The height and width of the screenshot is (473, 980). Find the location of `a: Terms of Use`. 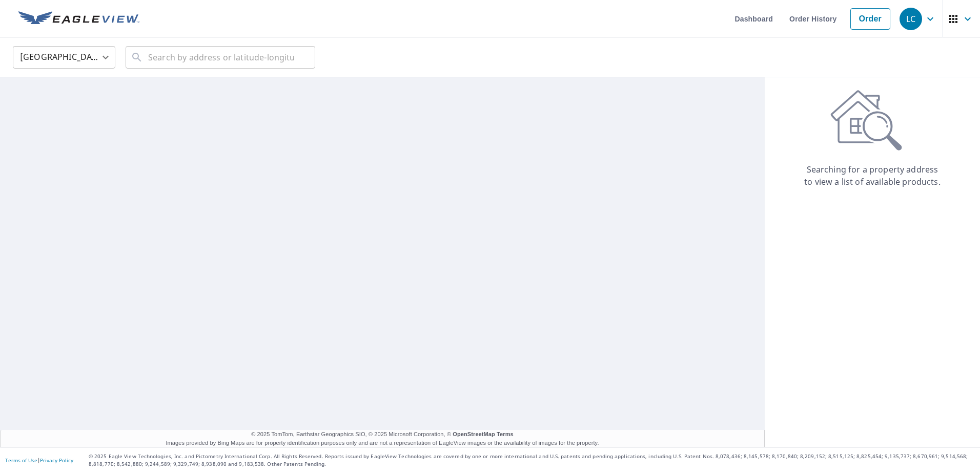

a: Terms of Use is located at coordinates (21, 461).